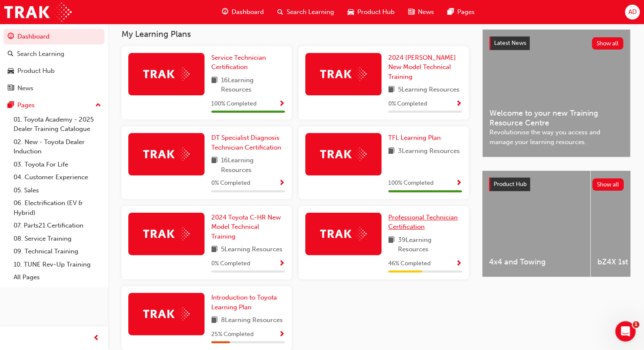 This screenshot has width=644, height=350. I want to click on a: TFL Learning Plan, so click(416, 138).